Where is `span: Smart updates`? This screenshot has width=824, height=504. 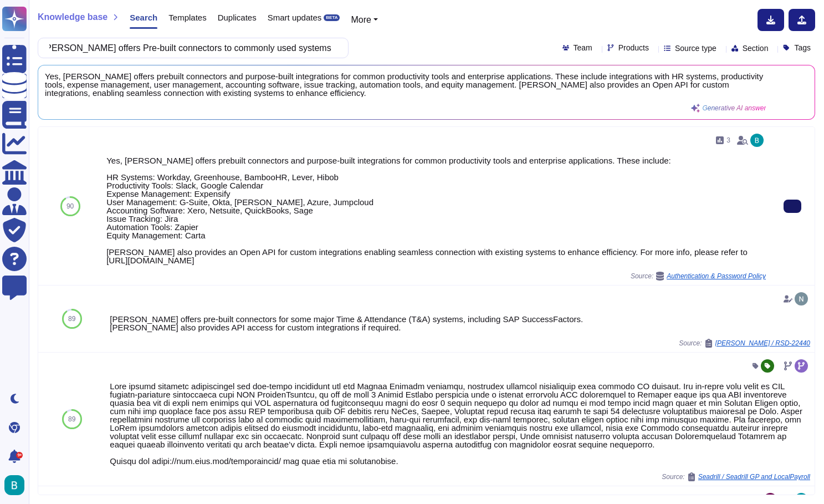
span: Smart updates is located at coordinates (295, 17).